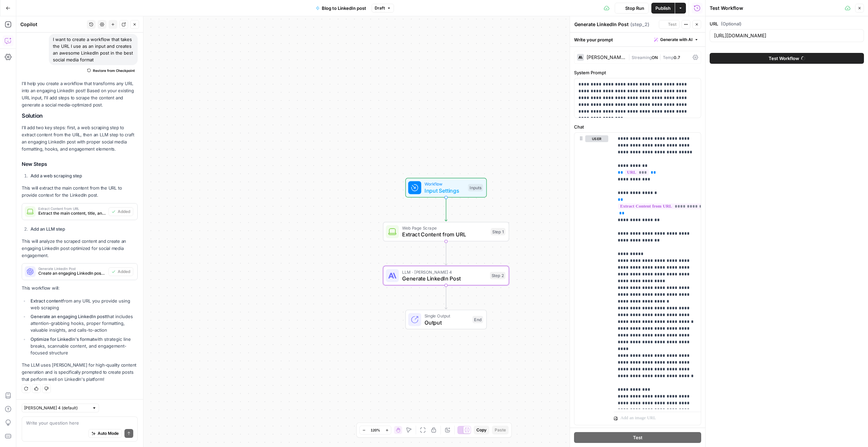 The width and height of the screenshot is (868, 447). Describe the element at coordinates (80, 164) in the screenshot. I see `h3: New Steps` at that location.